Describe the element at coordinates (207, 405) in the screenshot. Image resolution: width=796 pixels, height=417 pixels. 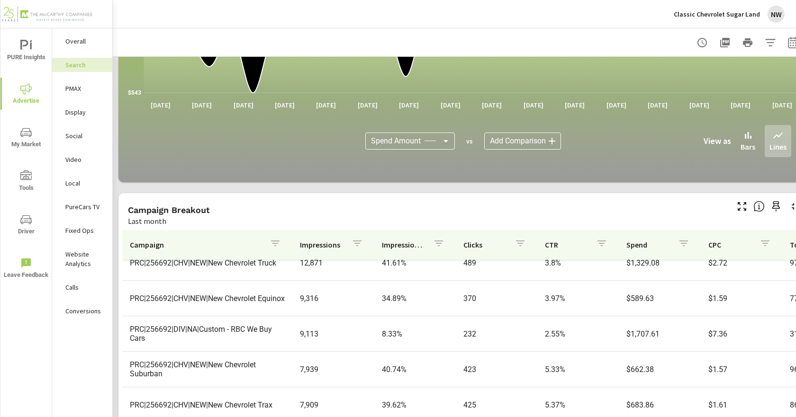
I see `td: PRC|256692|CHV|NEW|New Chevrolet Trax` at that location.